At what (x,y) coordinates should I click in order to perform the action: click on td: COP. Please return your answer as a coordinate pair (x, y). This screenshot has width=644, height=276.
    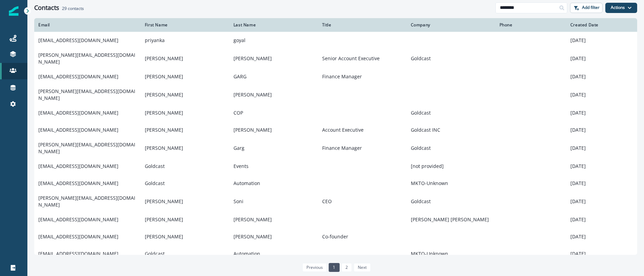
    Looking at the image, I should click on (274, 113).